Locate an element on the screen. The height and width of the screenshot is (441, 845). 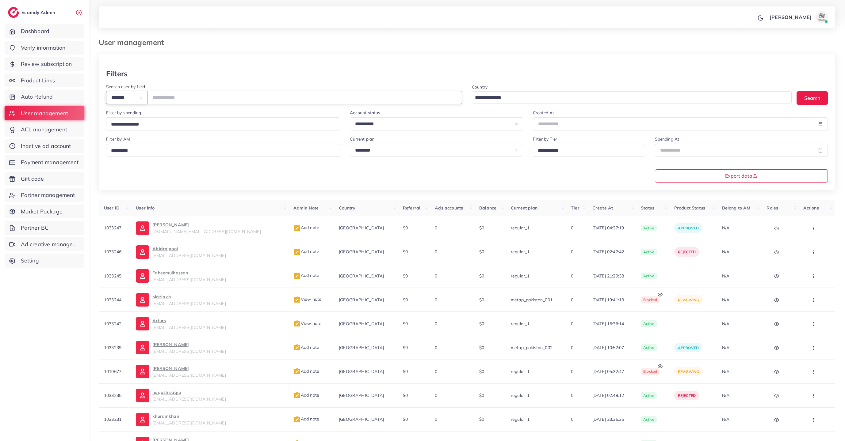
h3: Filters is located at coordinates (117, 74).